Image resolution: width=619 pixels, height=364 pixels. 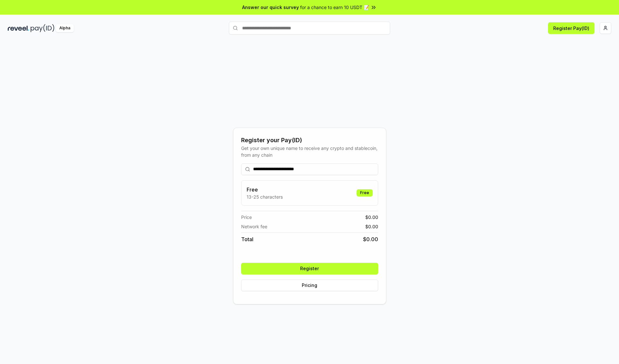 What do you see at coordinates (309, 268) in the screenshot?
I see `button: Register` at bounding box center [309, 268].